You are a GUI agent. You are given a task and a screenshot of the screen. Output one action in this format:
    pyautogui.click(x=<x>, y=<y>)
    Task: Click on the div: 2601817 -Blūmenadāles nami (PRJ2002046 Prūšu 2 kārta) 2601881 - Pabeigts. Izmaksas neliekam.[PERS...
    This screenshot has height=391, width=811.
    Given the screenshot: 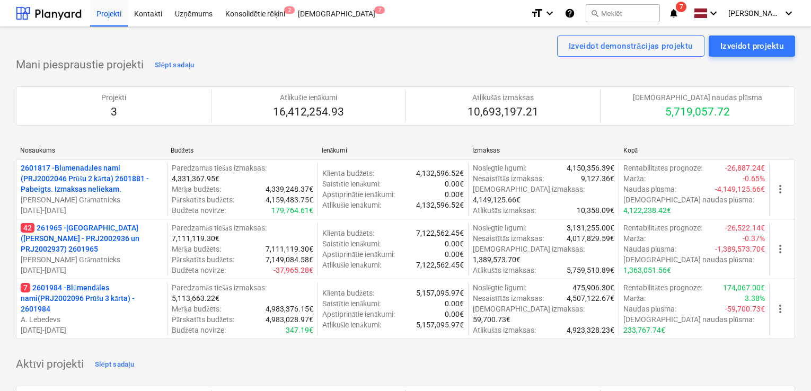 What is the action you would take?
    pyautogui.click(x=92, y=189)
    